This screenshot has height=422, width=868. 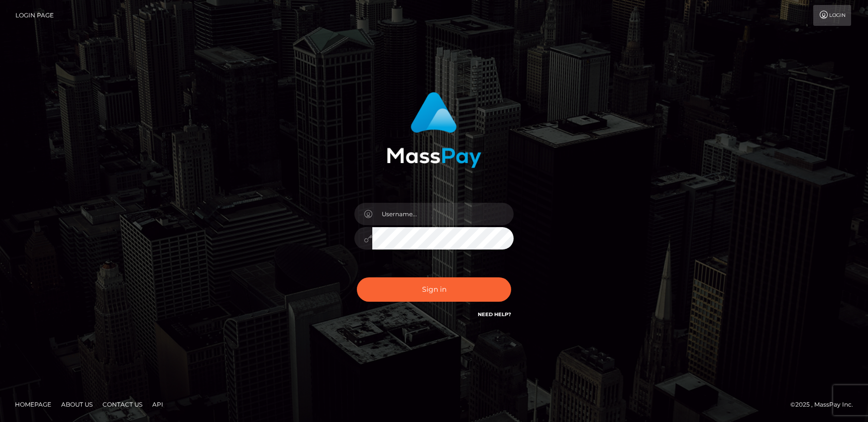 I want to click on a: Homepage, so click(x=33, y=404).